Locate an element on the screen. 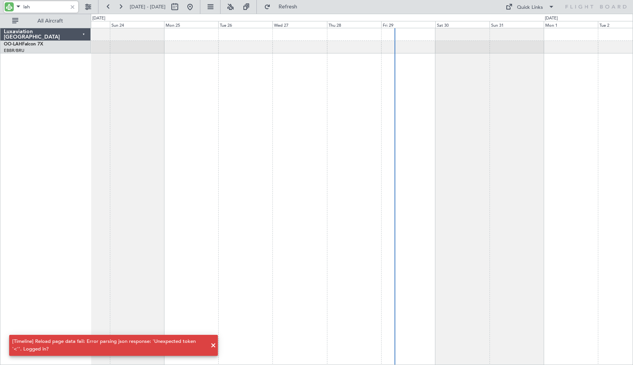 The height and width of the screenshot is (365, 633). div: Wed 27 is located at coordinates (300, 24).